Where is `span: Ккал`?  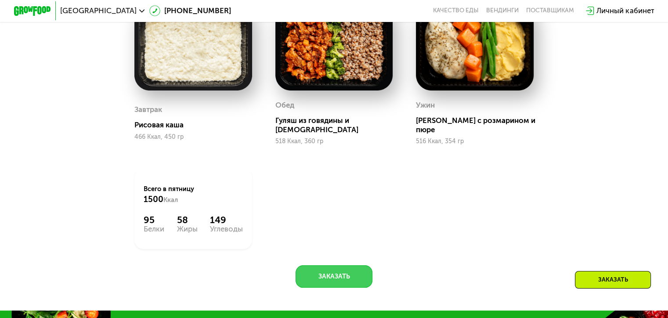 span: Ккал is located at coordinates (171, 200).